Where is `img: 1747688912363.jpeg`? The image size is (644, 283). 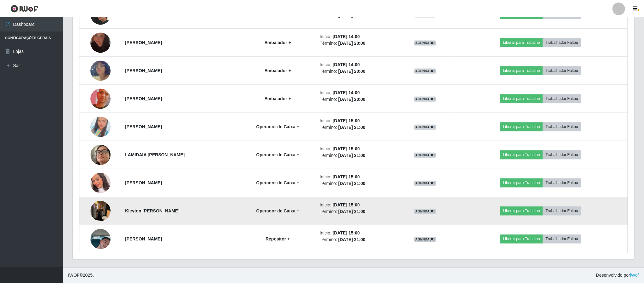
img: 1747688912363.jpeg is located at coordinates (100, 239).